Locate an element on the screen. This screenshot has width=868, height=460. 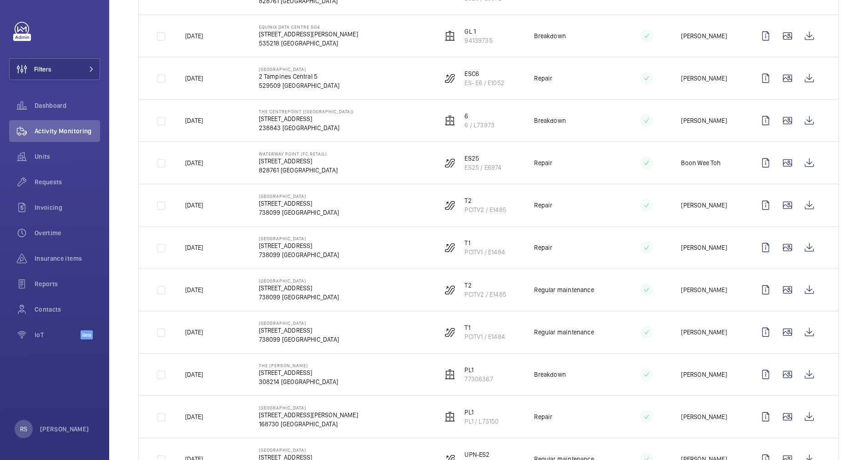
span: Insurance items is located at coordinates (67, 258).